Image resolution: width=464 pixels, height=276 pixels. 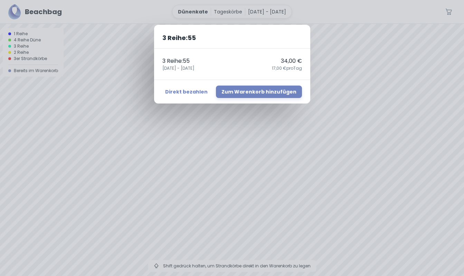 What do you see at coordinates (287, 68) in the screenshot?
I see `span: 17,00 € pro Tag` at bounding box center [287, 68].